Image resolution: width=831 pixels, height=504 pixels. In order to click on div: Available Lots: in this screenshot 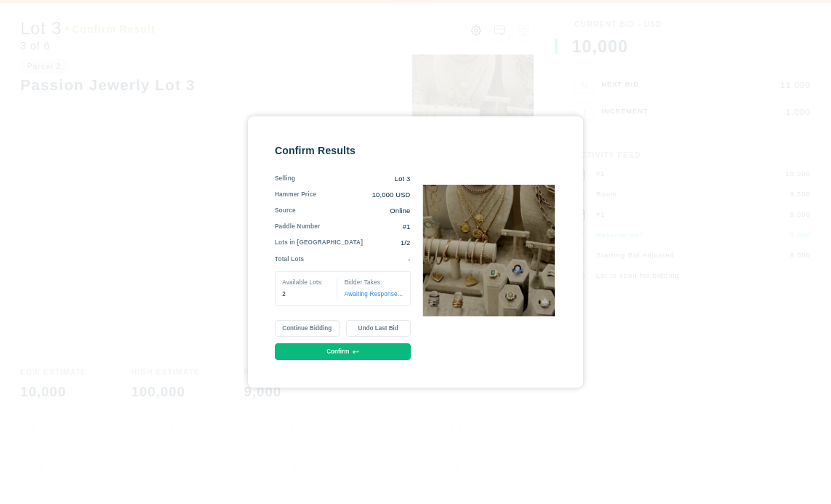, I will do `click(306, 283)`.